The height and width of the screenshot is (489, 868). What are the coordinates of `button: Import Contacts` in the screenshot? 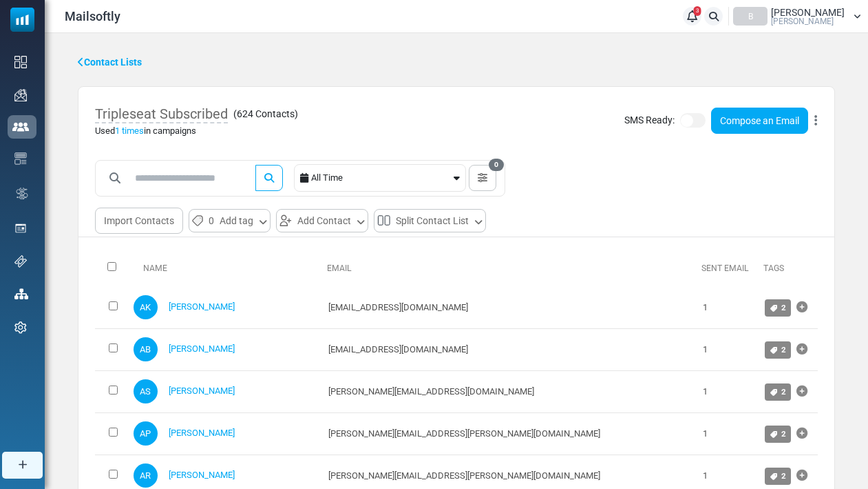 It's located at (139, 220).